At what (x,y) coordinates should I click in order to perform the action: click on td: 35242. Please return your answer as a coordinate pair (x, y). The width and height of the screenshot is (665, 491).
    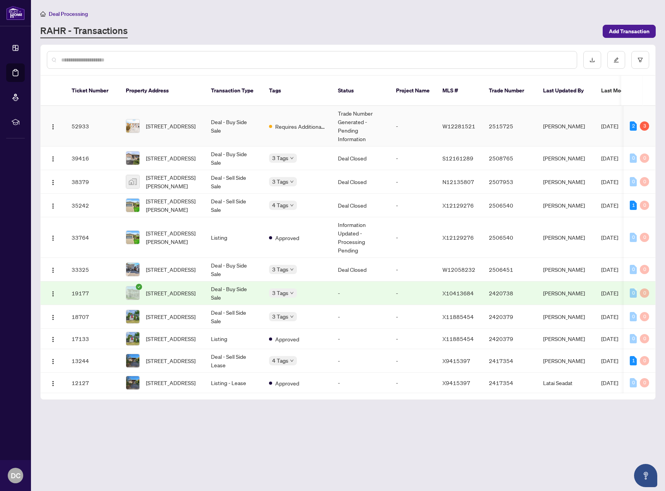
    Looking at the image, I should click on (92, 205).